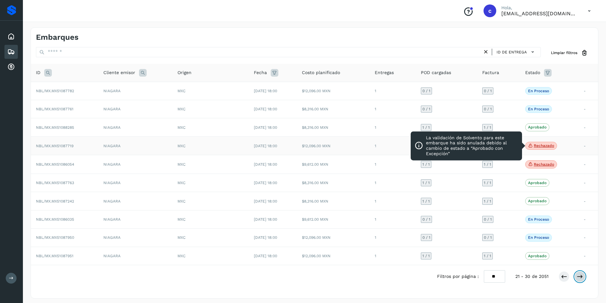 This screenshot has width=606, height=303. What do you see at coordinates (55, 256) in the screenshot?
I see `span: NBL/MX.MX51087951` at bounding box center [55, 256].